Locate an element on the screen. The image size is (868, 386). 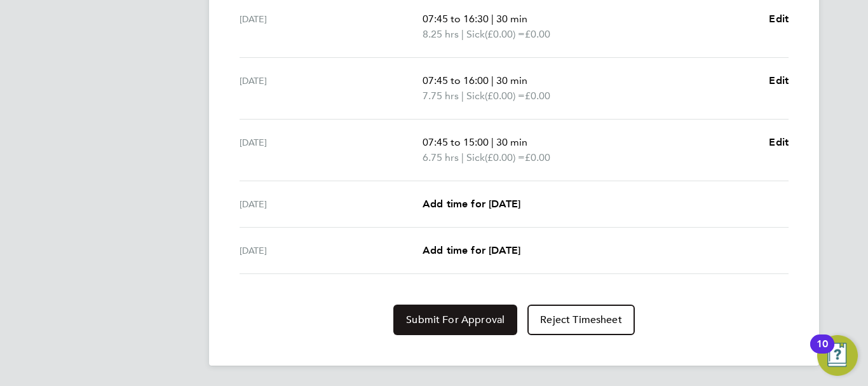
span: 6.75 hrs is located at coordinates (441, 157).